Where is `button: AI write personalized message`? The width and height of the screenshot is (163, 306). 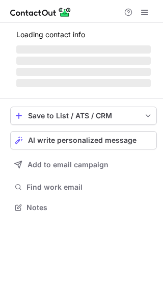
button: AI write personalized message is located at coordinates (84, 140).